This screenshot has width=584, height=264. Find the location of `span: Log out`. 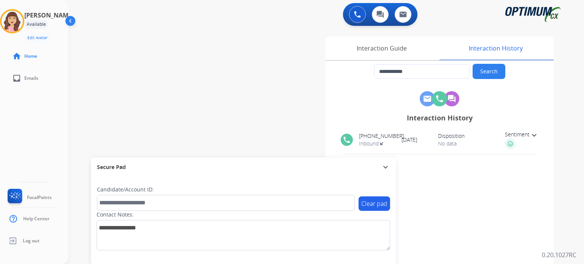

span: Log out is located at coordinates (31, 241).